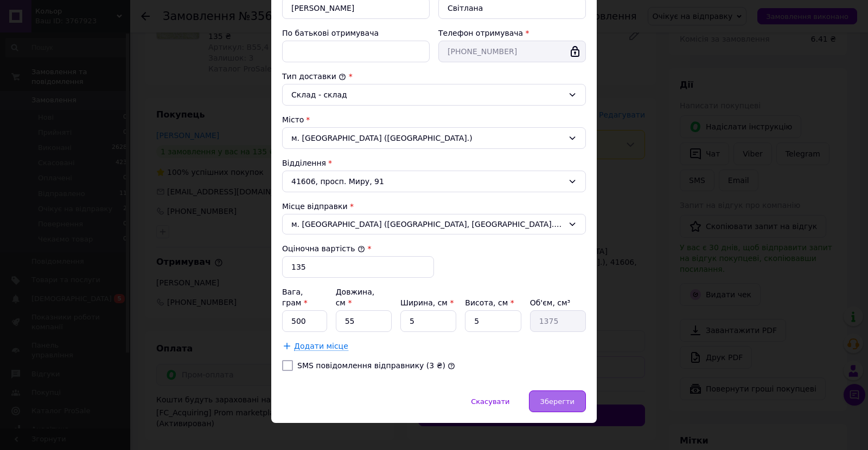 This screenshot has height=450, width=868. I want to click on label: Телефон отримувача, so click(480, 33).